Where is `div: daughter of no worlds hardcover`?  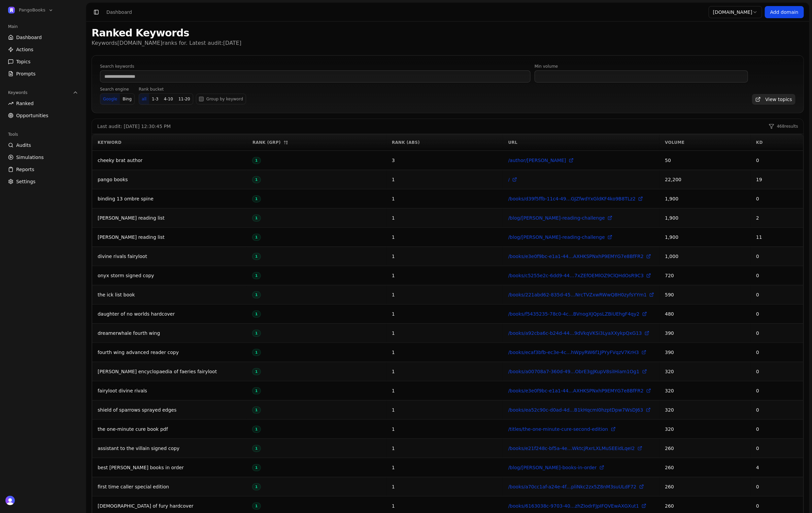 div: daughter of no worlds hardcover is located at coordinates (170, 313).